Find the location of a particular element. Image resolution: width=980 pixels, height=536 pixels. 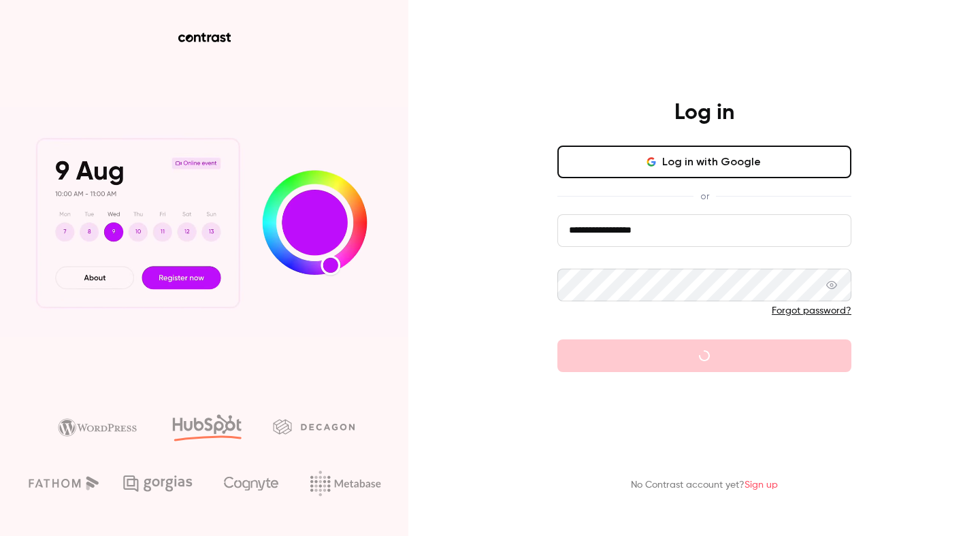

img: decagon is located at coordinates (313, 427).